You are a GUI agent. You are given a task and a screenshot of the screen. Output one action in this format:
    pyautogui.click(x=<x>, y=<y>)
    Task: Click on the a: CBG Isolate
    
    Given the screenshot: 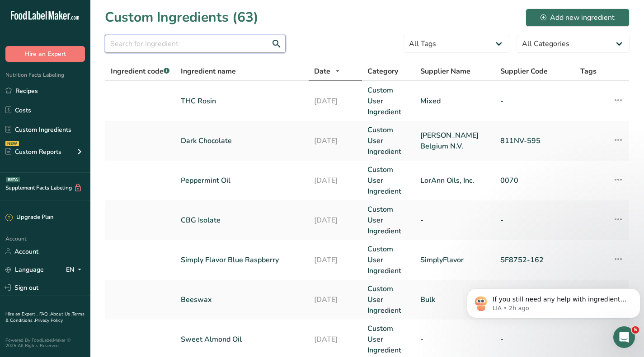 What is the action you would take?
    pyautogui.click(x=242, y=220)
    